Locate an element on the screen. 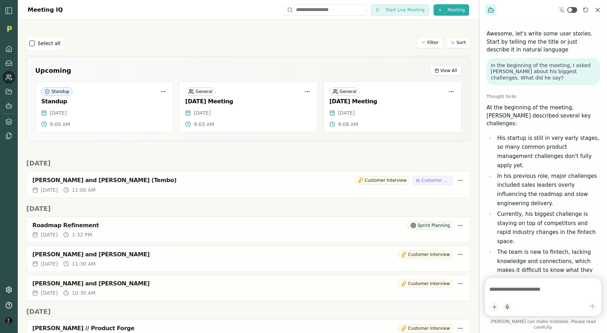 This screenshot has width=607, height=333. span: 9:08 AM is located at coordinates (348, 124).